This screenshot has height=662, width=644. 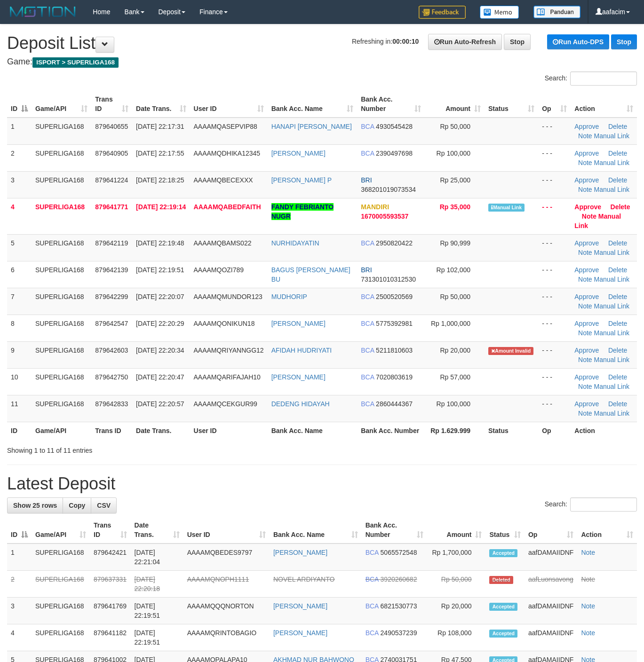 What do you see at coordinates (301, 350) in the screenshot?
I see `a: AFIDAH HUDRIYATI` at bounding box center [301, 350].